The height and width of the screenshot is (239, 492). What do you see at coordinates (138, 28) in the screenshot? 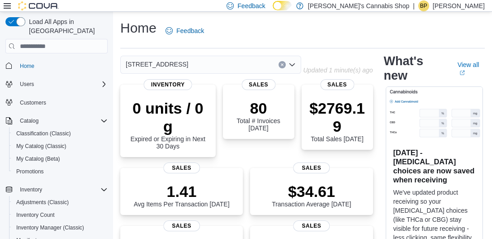
I see `h1: Home` at bounding box center [138, 28].